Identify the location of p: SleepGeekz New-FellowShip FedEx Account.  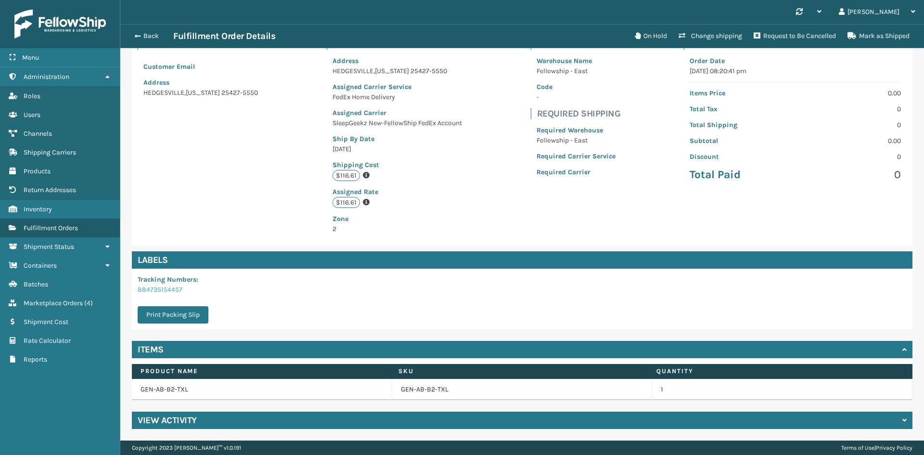
(397, 123).